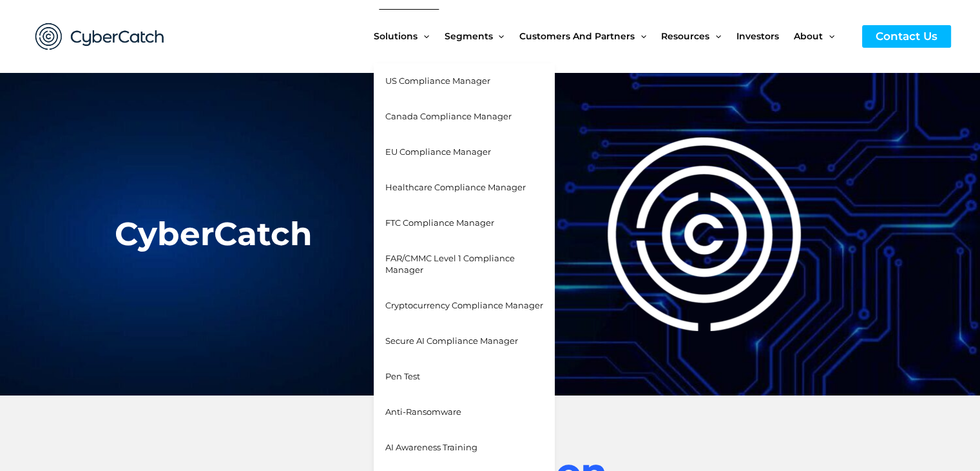  I want to click on a: AI Awareness Training, so click(464, 447).